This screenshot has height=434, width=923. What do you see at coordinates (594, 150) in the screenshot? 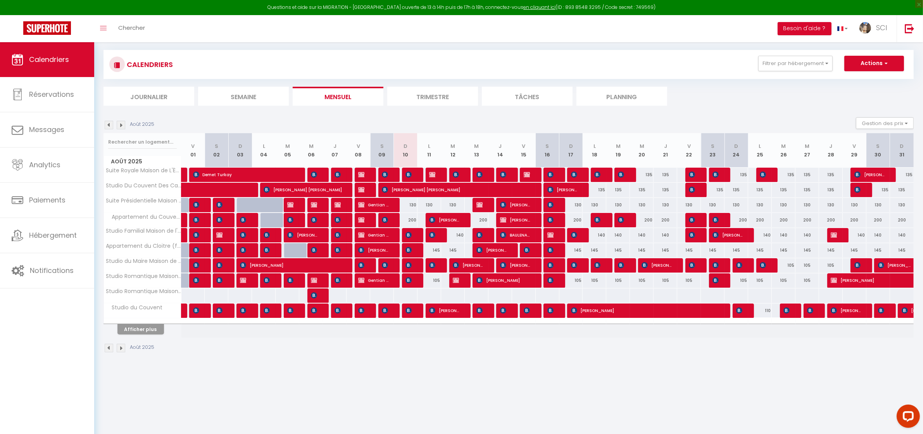
I see `th: 18` at bounding box center [594, 150].